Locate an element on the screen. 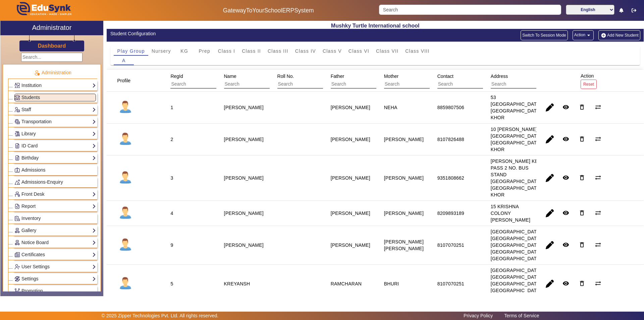 The width and height of the screenshot is (644, 320). button: Switch To Session Mode is located at coordinates (544, 35).